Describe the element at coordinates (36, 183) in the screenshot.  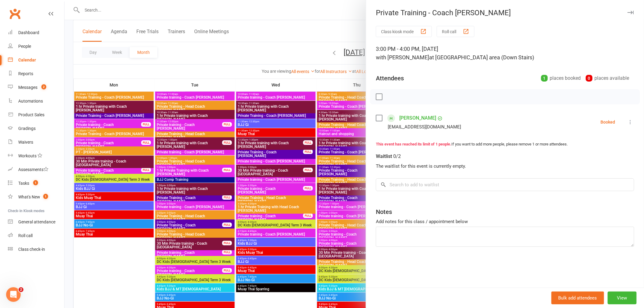
I see `a: Tasks 1` at that location.